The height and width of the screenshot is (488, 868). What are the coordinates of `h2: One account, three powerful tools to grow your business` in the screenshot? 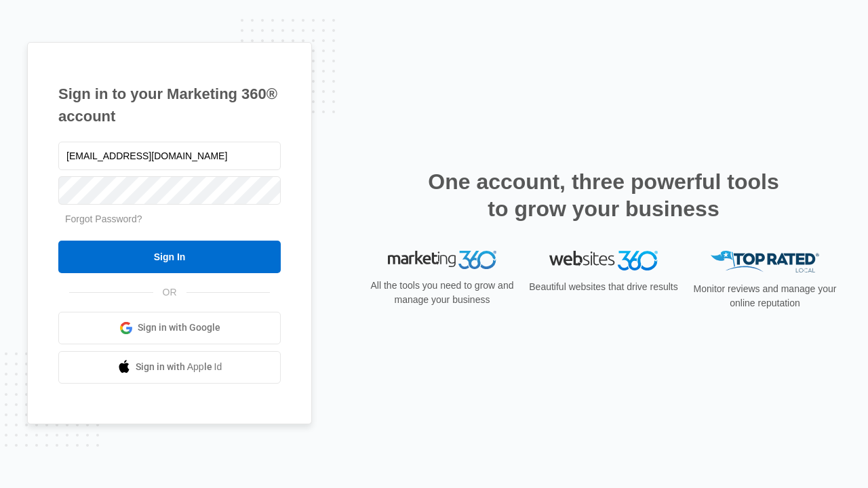 It's located at (604, 195).